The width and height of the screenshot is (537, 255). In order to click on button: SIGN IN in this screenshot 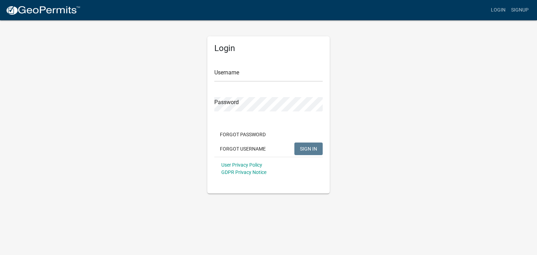, I will do `click(309, 149)`.